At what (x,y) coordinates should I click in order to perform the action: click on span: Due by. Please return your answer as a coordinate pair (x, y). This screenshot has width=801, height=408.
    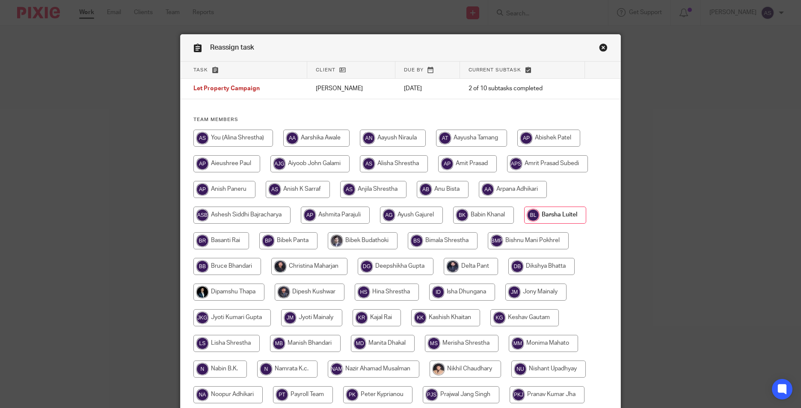
    Looking at the image, I should click on (414, 70).